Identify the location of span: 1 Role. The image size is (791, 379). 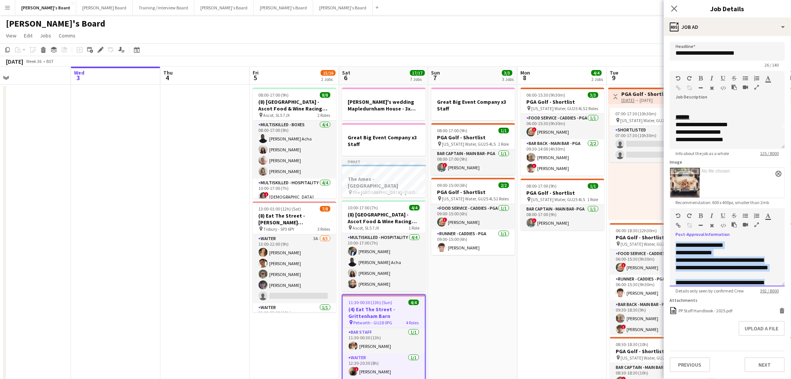
(414, 227).